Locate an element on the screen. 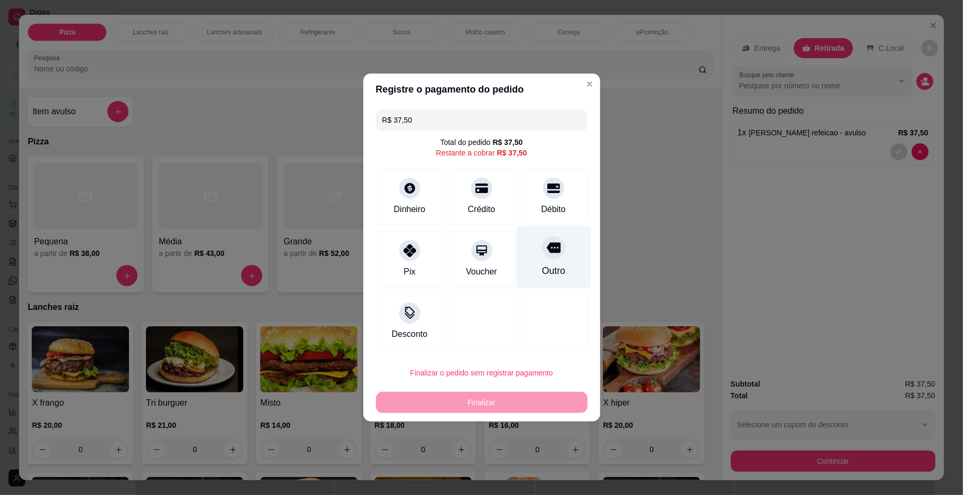 Image resolution: width=963 pixels, height=495 pixels. div: Total do pedido is located at coordinates (482, 142).